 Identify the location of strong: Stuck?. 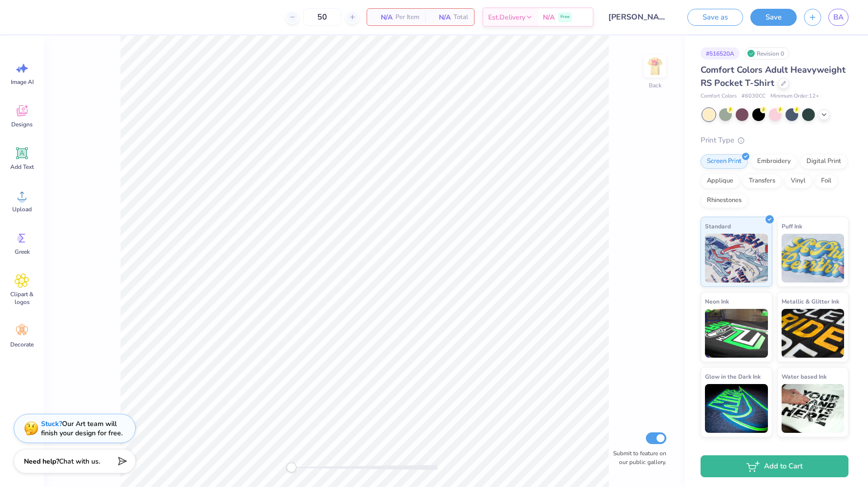
(51, 424).